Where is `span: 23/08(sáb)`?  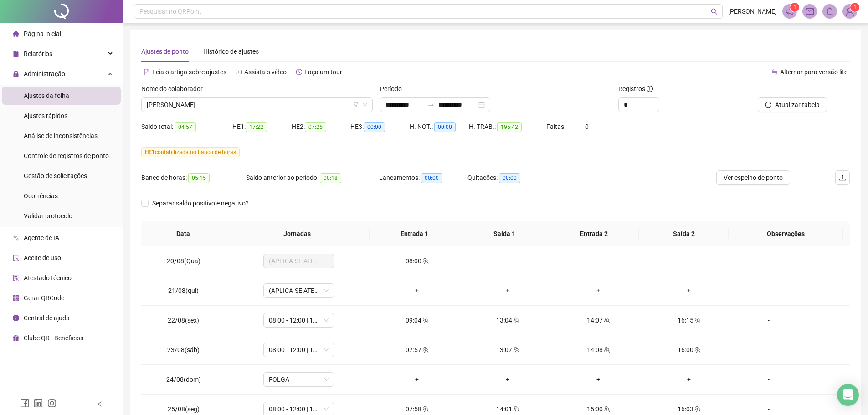
span: 23/08(sáb) is located at coordinates (183, 350).